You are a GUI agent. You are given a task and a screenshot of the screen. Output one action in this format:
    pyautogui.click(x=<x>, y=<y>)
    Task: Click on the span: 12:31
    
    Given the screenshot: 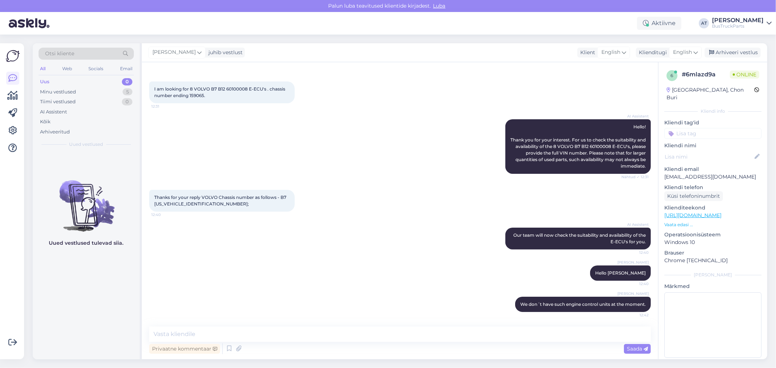 What is the action you would take?
    pyautogui.click(x=165, y=106)
    